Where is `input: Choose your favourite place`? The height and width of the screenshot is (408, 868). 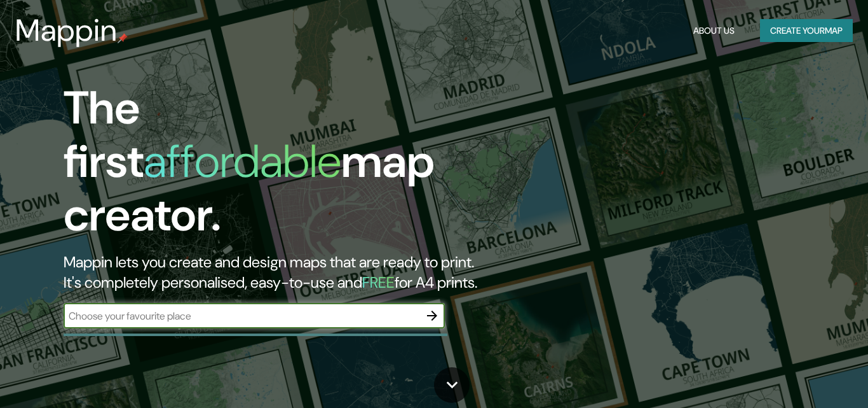 input: Choose your favourite place is located at coordinates (241, 316).